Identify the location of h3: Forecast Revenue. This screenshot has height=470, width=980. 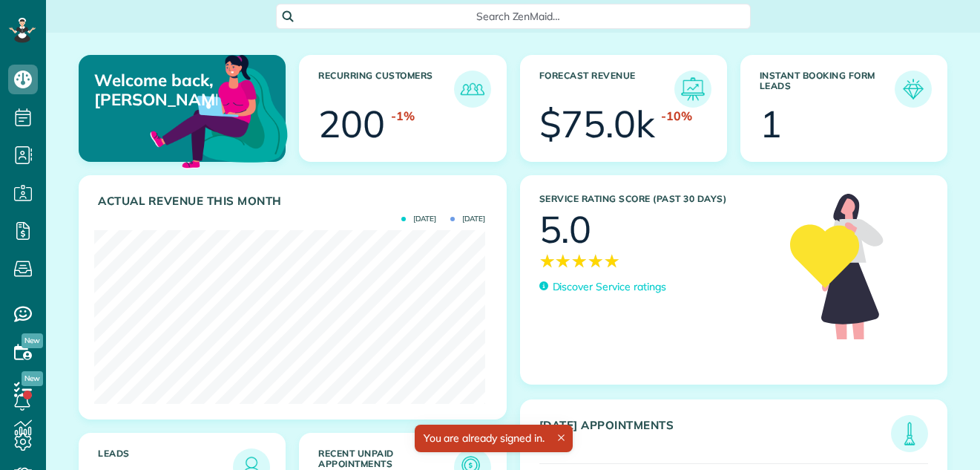
(606, 89).